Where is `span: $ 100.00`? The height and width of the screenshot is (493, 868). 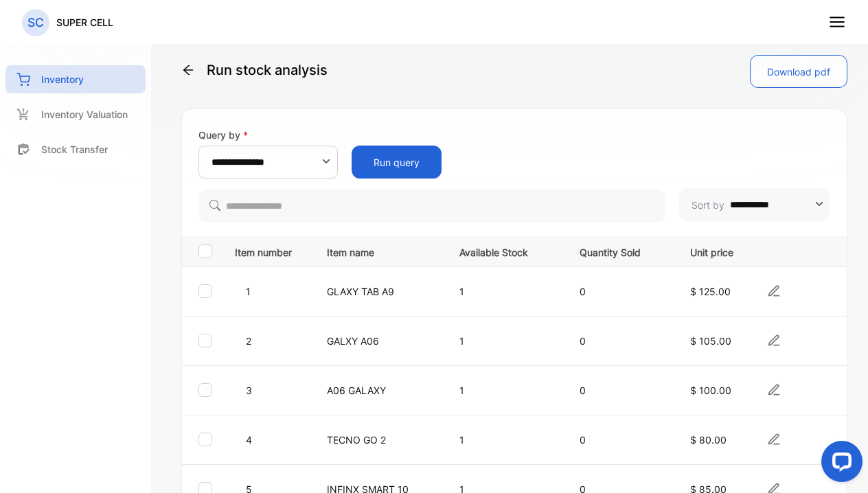
span: $ 100.00 is located at coordinates (711, 390).